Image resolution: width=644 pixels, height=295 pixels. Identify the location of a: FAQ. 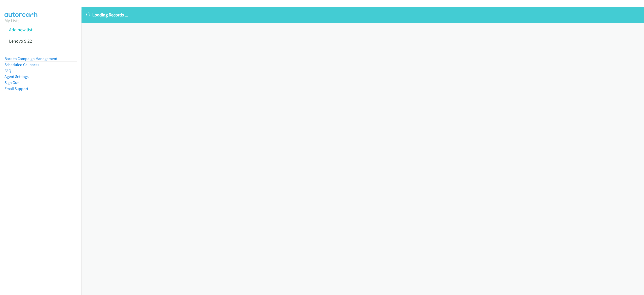
(8, 71).